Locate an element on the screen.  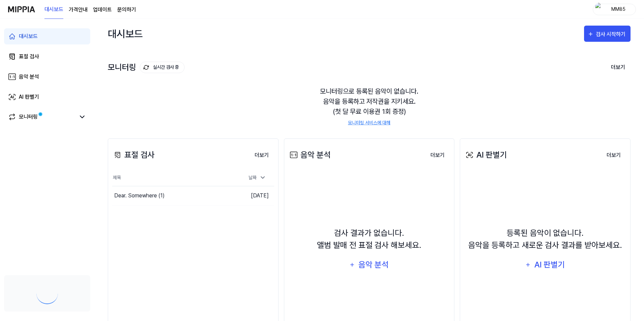
div: 검사 결과가 없습니다. 앨범 발매 전 표절 검사 해보세요. is located at coordinates (369, 239).